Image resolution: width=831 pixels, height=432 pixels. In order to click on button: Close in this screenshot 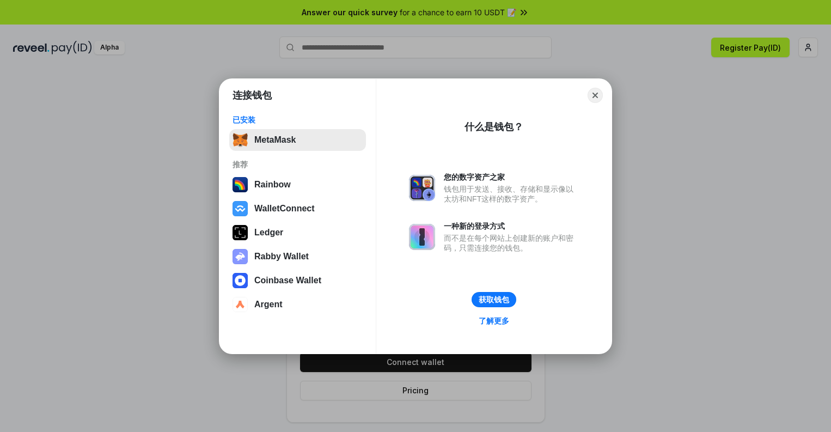, I will do `click(595, 95)`.